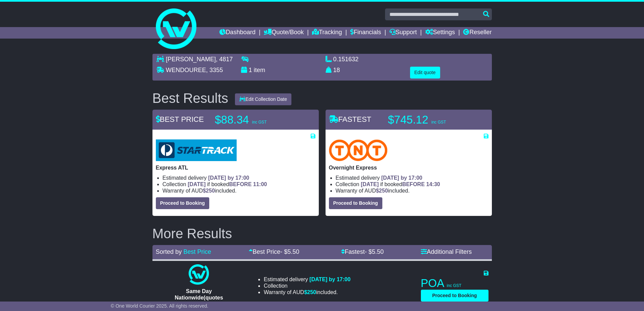 The height and width of the screenshot is (311, 644). I want to click on img: One World Courier: Same Day Nationwide(quotes take 0.5-1 hour), so click(199, 274).